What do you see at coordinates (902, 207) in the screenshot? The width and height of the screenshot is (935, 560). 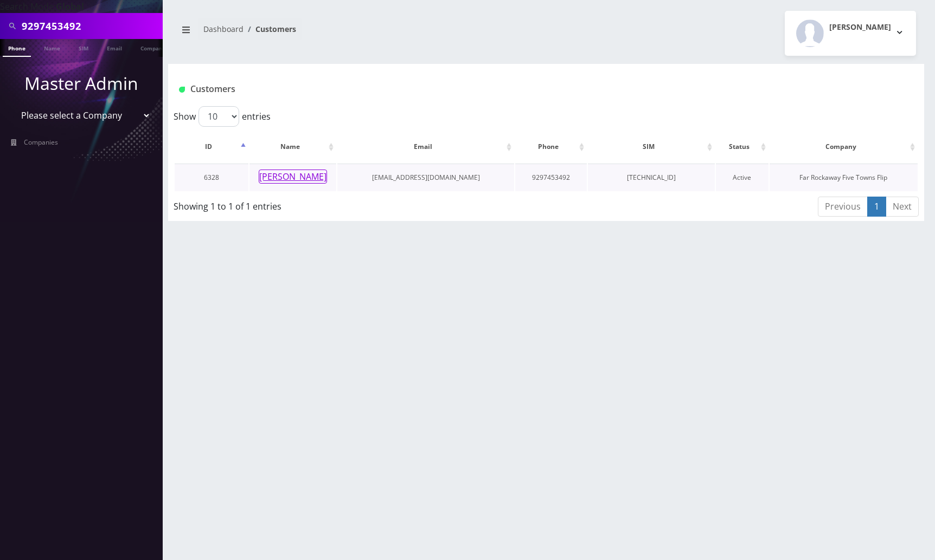 I see `a: Next` at bounding box center [902, 207].